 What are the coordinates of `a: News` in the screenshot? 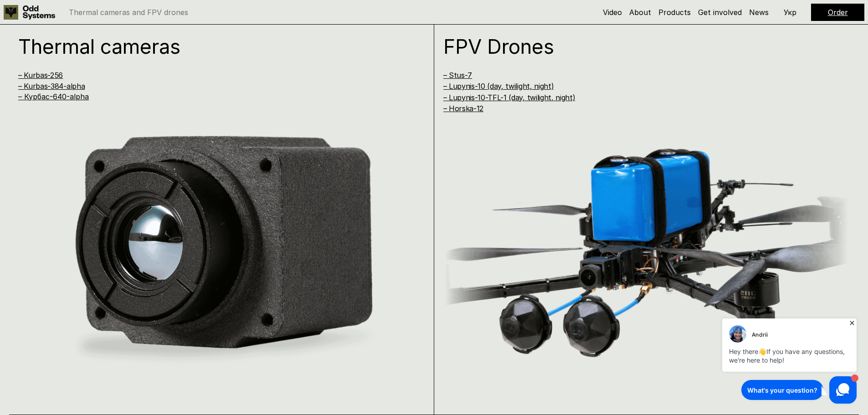 It's located at (759, 13).